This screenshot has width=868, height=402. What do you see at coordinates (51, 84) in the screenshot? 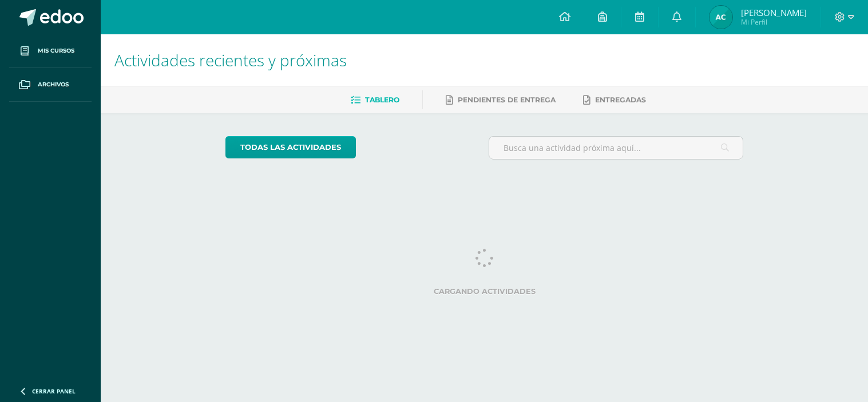
I see `a: Archivos` at bounding box center [51, 84].